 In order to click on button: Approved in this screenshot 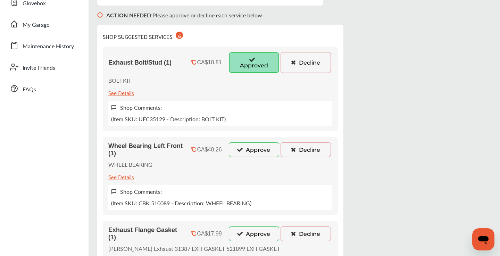, I will do `click(254, 63)`.